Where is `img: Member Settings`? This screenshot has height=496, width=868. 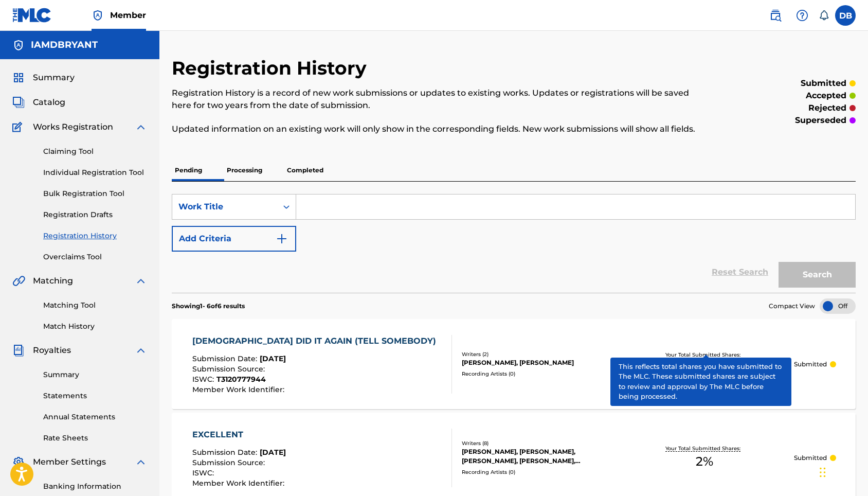
img: Member Settings is located at coordinates (19, 462).